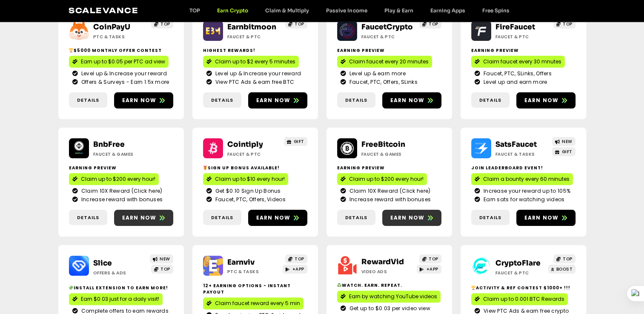 This screenshot has width=644, height=314. What do you see at coordinates (514, 82) in the screenshot?
I see `span: Level up and earn more` at bounding box center [514, 82].